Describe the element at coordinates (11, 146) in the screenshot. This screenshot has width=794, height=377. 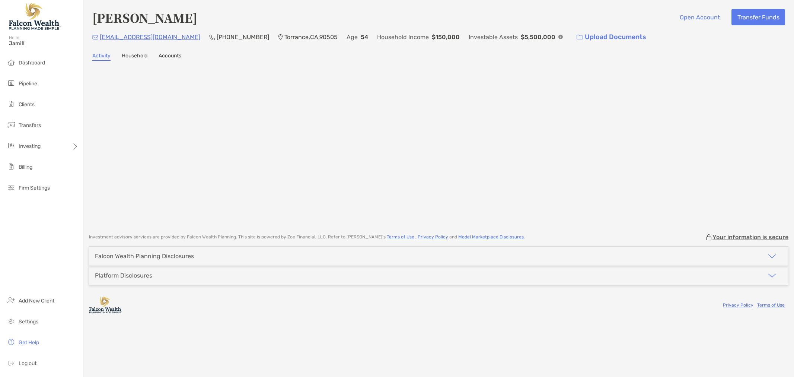
I see `img: investing icon` at that location.